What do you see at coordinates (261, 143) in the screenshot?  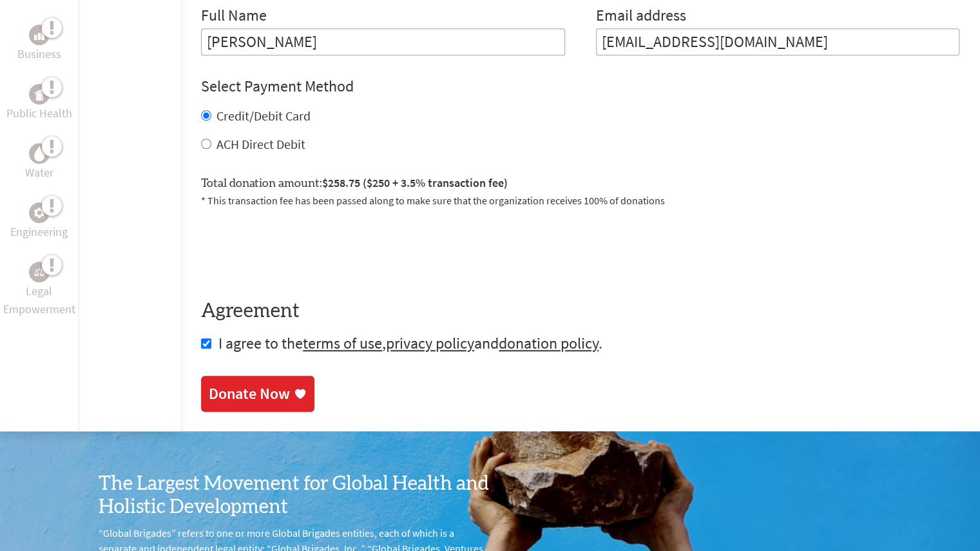 I see `label: ACH Direct Debit` at bounding box center [261, 143].